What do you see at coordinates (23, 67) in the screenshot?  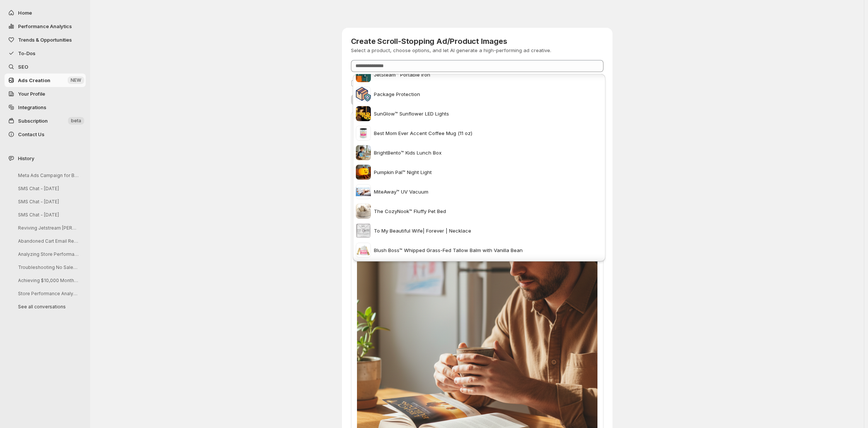 I see `span: SEO` at bounding box center [23, 67].